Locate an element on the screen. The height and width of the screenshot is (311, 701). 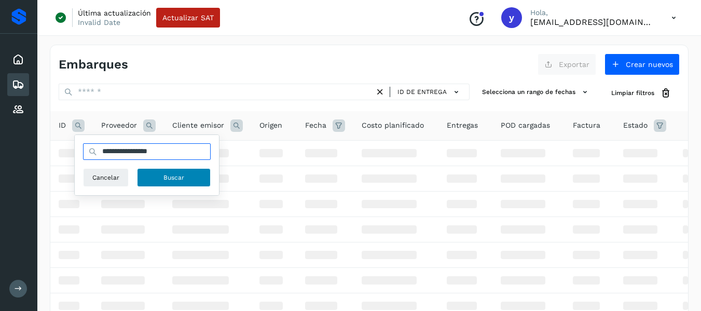
h4: Embarques is located at coordinates (93, 64).